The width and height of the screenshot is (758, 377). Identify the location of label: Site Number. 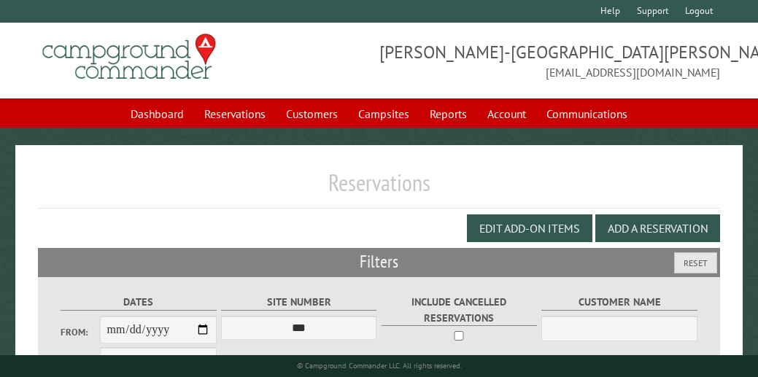
(299, 302).